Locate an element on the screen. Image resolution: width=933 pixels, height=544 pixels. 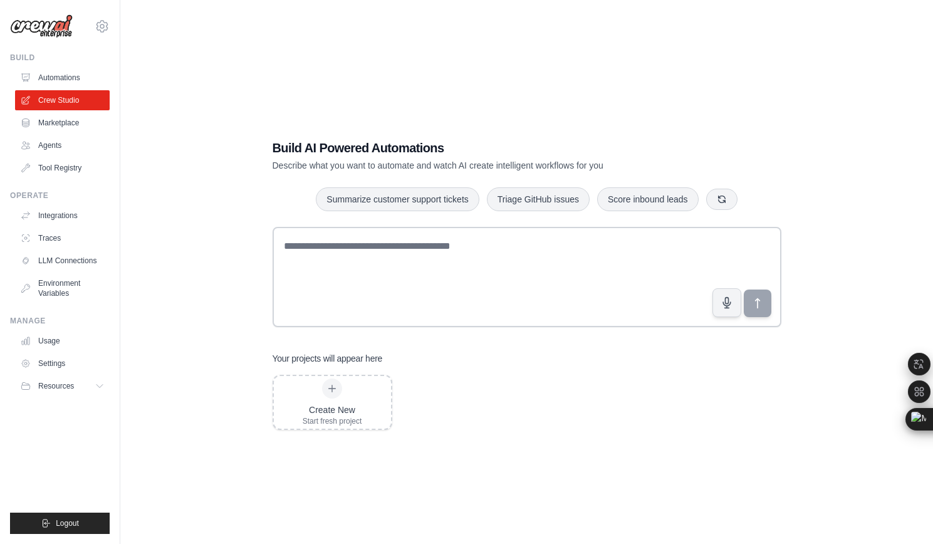
h3: Your projects will appear here is located at coordinates (328, 359).